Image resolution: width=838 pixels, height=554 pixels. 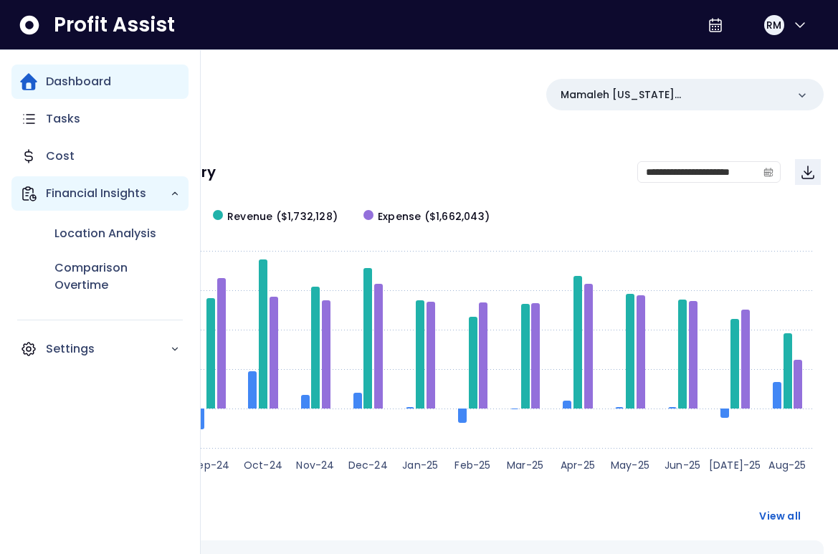 I want to click on span: View all, so click(x=780, y=516).